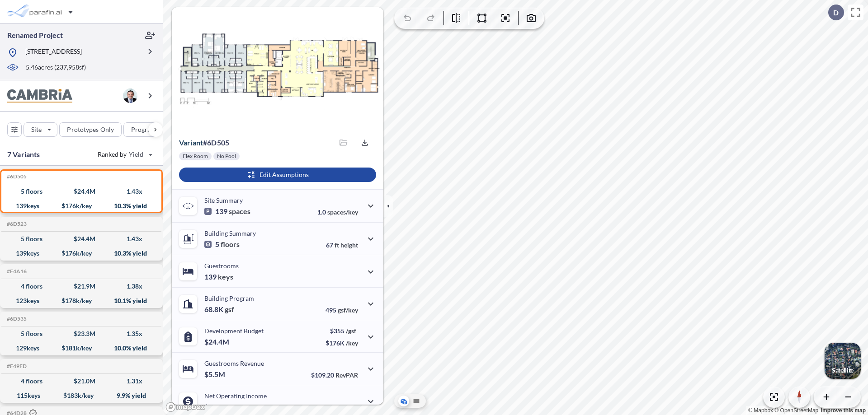  I want to click on p: $176K, so click(342, 343).